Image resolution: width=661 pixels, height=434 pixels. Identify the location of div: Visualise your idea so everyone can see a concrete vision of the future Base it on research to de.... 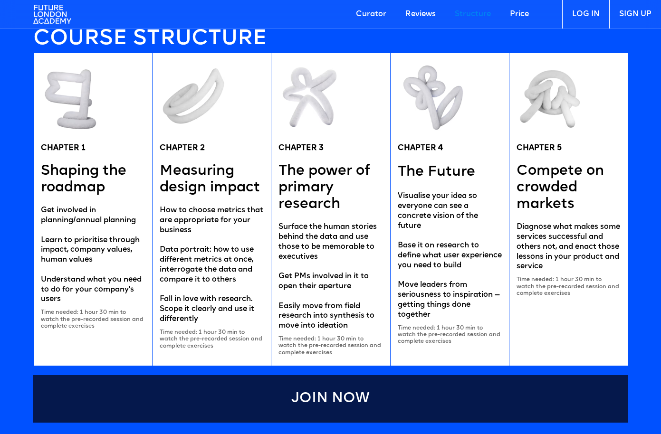
(450, 256).